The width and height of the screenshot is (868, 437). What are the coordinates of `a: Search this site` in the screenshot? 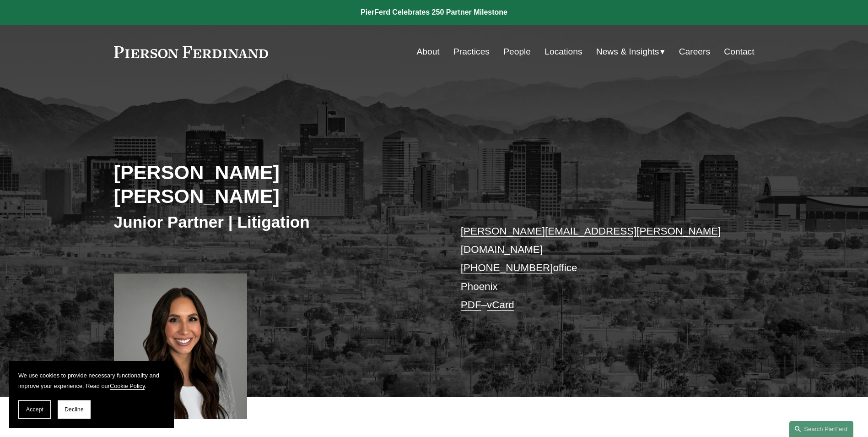 It's located at (821, 428).